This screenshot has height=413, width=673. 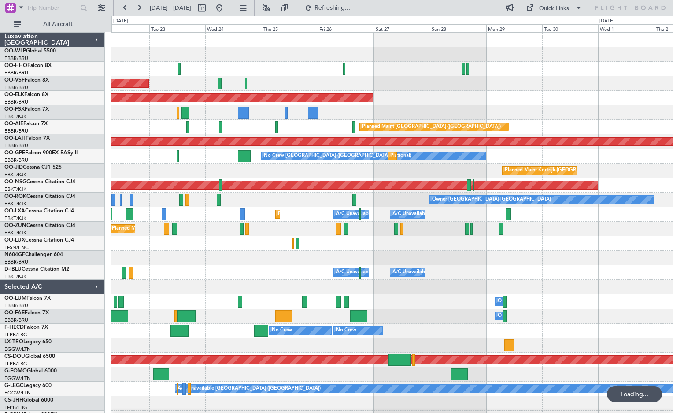 What do you see at coordinates (15, 356) in the screenshot?
I see `span: CS-DOU` at bounding box center [15, 356].